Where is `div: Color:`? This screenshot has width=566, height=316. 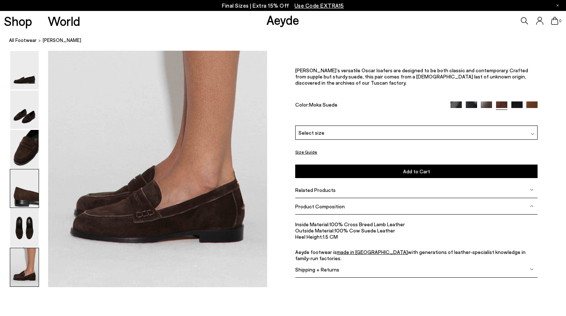 div: Color: is located at coordinates (369, 105).